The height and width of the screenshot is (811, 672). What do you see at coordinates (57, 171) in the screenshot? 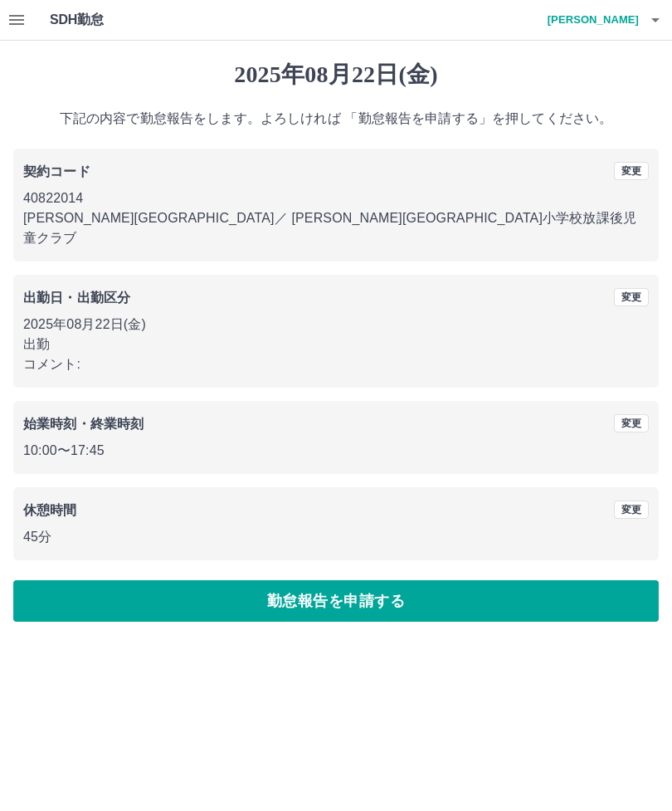
I see `b: 契約コード` at bounding box center [57, 171].